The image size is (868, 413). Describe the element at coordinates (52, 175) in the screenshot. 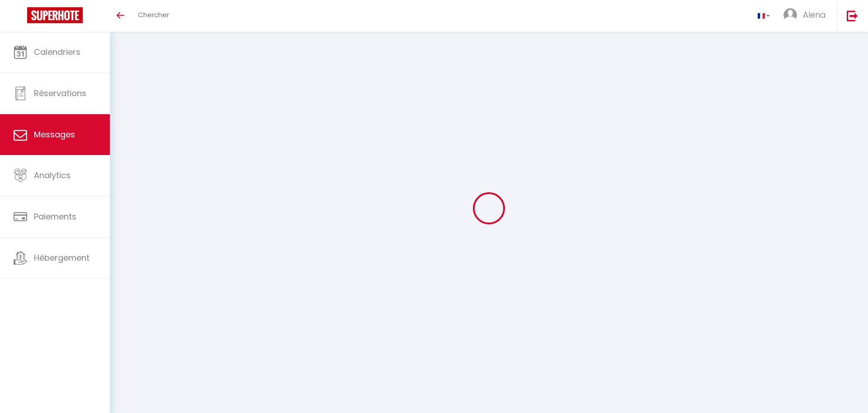

I see `span: Analytics` at that location.